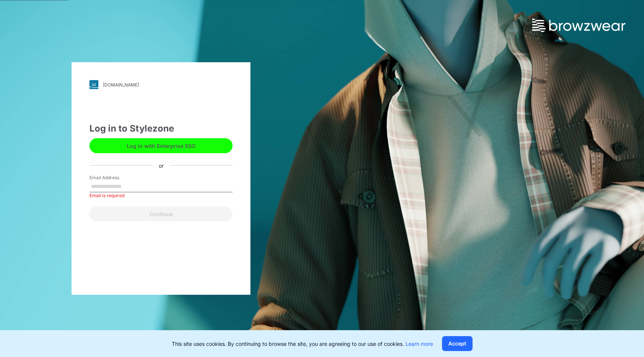  What do you see at coordinates (419, 344) in the screenshot?
I see `a: Learn more` at bounding box center [419, 344].